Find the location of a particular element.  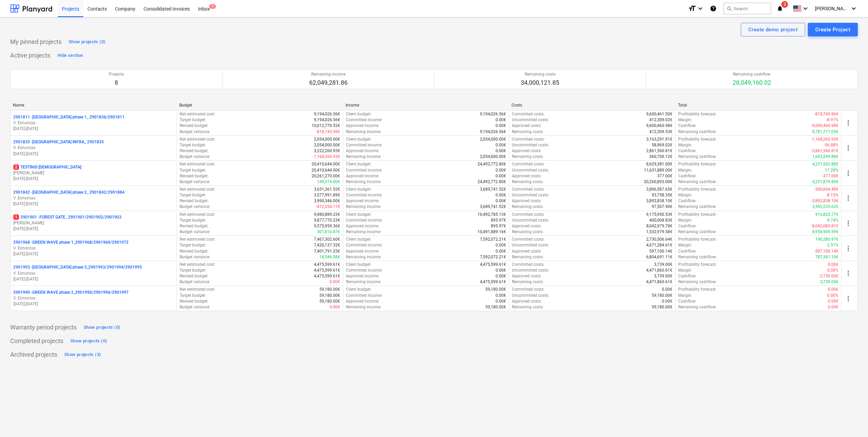

button: Create demo project is located at coordinates (773, 29).